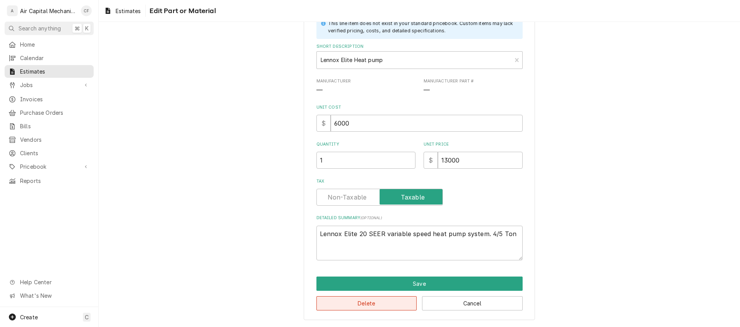  I want to click on a: Home, so click(49, 44).